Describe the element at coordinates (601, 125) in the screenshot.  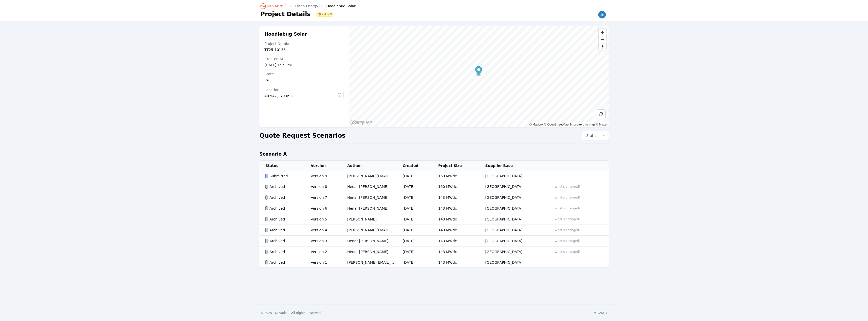
I see `a: Maxar` at that location.